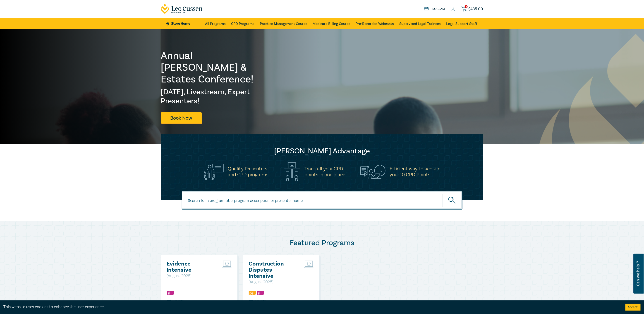 This screenshot has height=314, width=644. What do you see at coordinates (322, 200) in the screenshot?
I see `input: Search for a program title, program description or presenter name` at bounding box center [322, 200].